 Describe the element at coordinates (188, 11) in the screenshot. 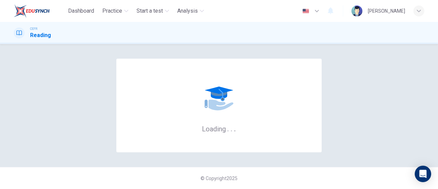

I see `span: Analysis` at that location.